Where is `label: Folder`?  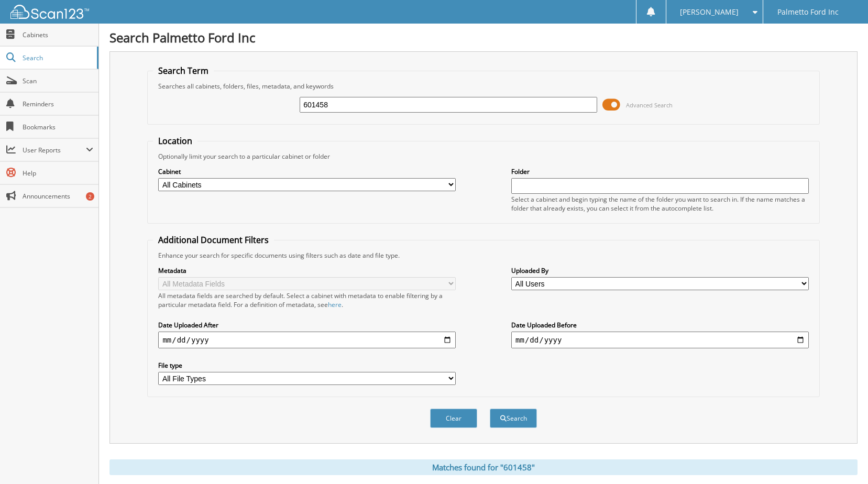 label: Folder is located at coordinates (660, 172).